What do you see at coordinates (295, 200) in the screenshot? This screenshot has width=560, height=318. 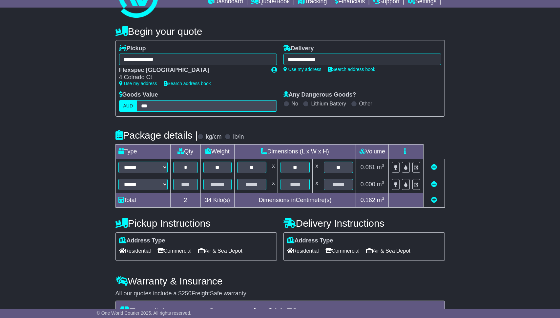 I see `td: Dimensions in Centimetre(s)` at bounding box center [295, 200].